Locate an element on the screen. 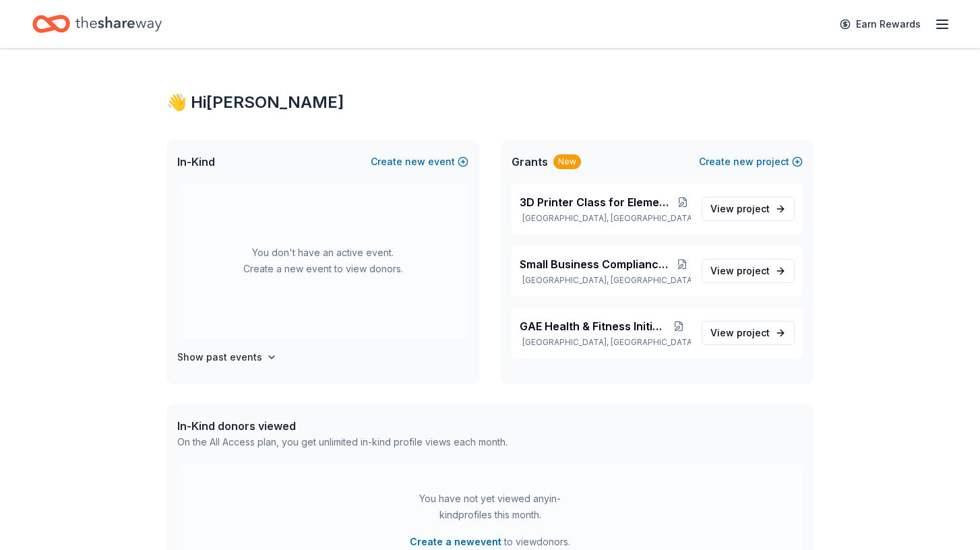 The image size is (980, 550). button: Show past events is located at coordinates (227, 357).